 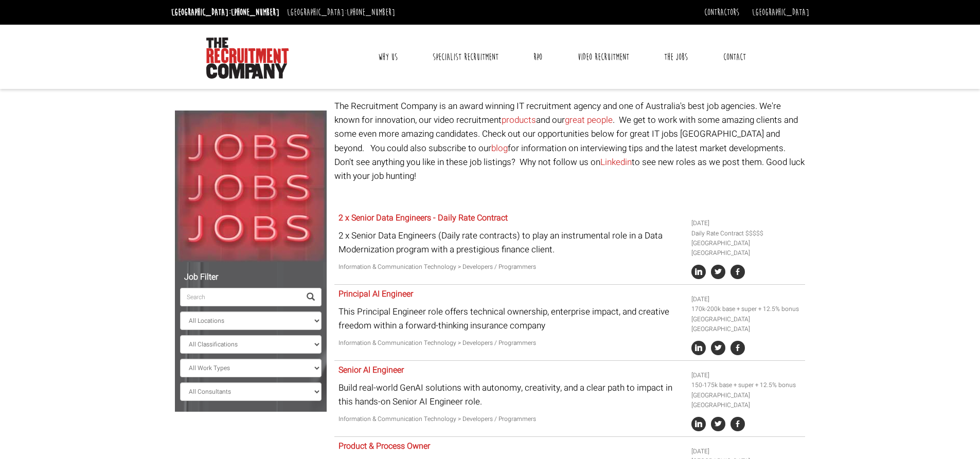 What do you see at coordinates (466, 57) in the screenshot?
I see `a: Specialist Recruitment` at bounding box center [466, 57].